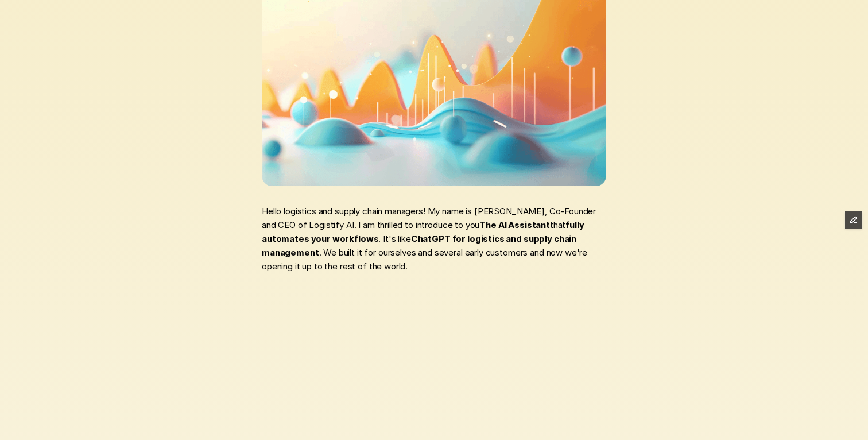  I want to click on strong: automates your workflows, so click(320, 238).